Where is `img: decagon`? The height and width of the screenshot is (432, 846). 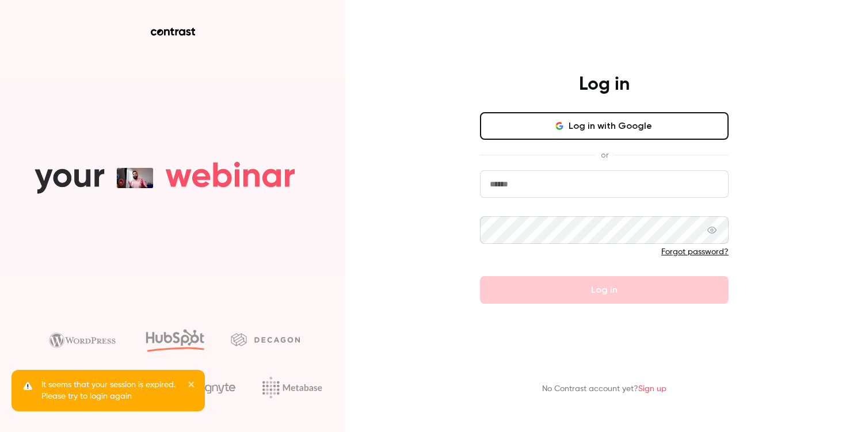 img: decagon is located at coordinates (265, 340).